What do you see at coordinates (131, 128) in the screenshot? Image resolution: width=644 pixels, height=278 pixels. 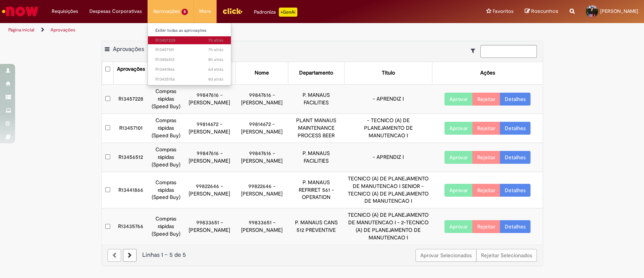 I see `td: R13457101` at bounding box center [131, 128].